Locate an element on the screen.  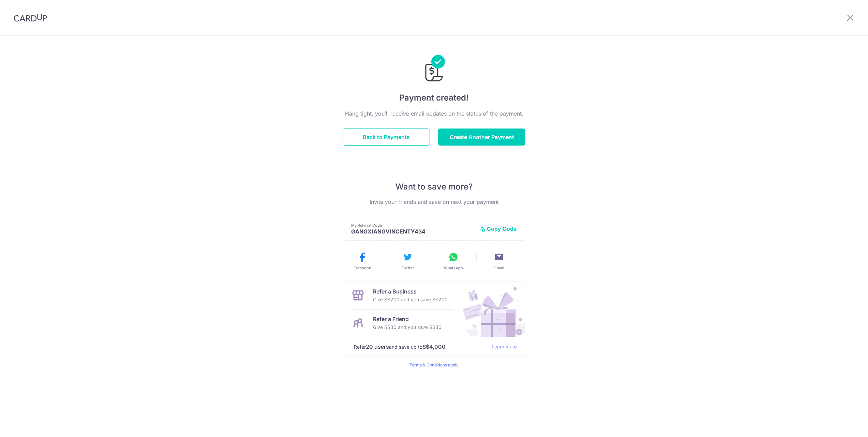
button: Create Another Payment is located at coordinates (482, 137).